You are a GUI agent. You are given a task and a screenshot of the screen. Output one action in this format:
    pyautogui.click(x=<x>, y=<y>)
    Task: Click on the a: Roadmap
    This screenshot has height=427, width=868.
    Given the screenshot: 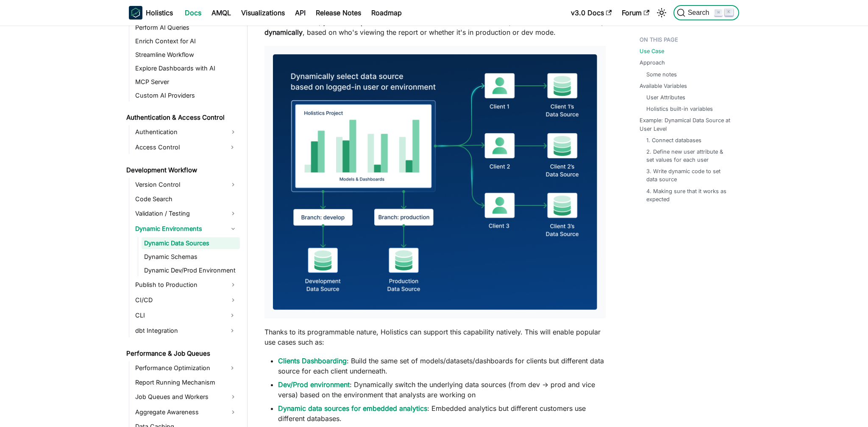 What is the action you would take?
    pyautogui.click(x=387, y=12)
    